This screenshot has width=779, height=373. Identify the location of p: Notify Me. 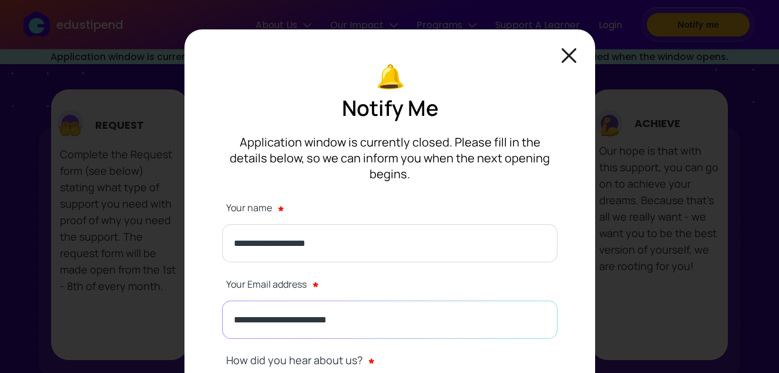
(390, 108).